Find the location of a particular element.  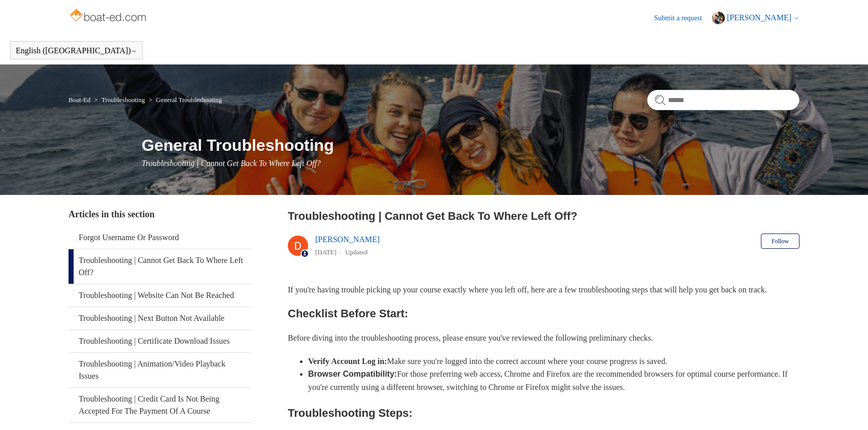

span: Articles in this section is located at coordinates (111, 214).